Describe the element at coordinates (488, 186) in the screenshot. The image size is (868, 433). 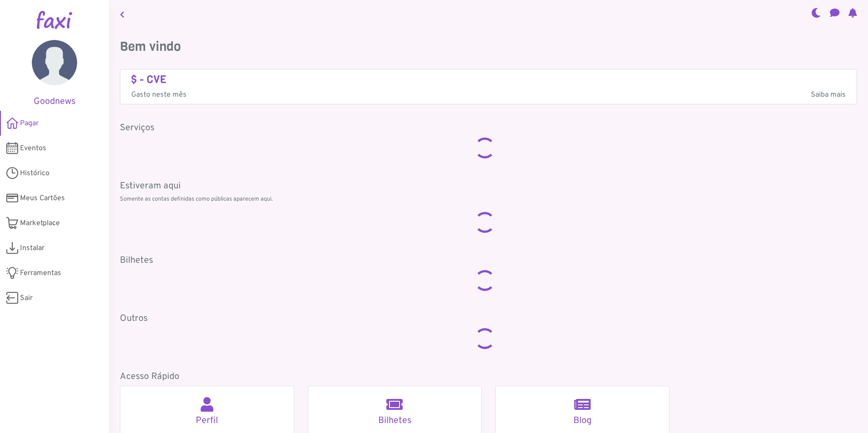
I see `h5: Estiveram aqui` at that location.